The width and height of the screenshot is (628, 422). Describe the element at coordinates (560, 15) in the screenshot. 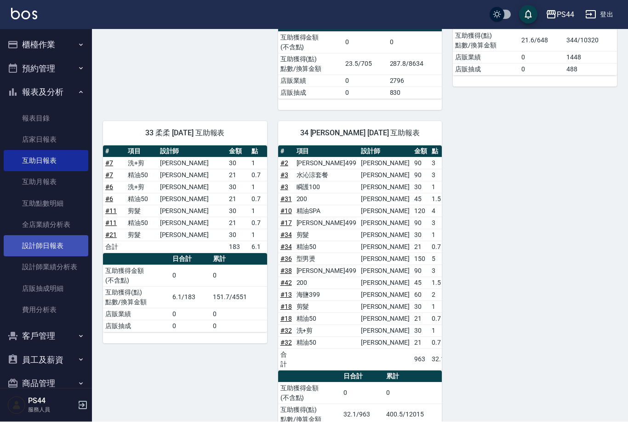

I see `button: PS44` at that location.